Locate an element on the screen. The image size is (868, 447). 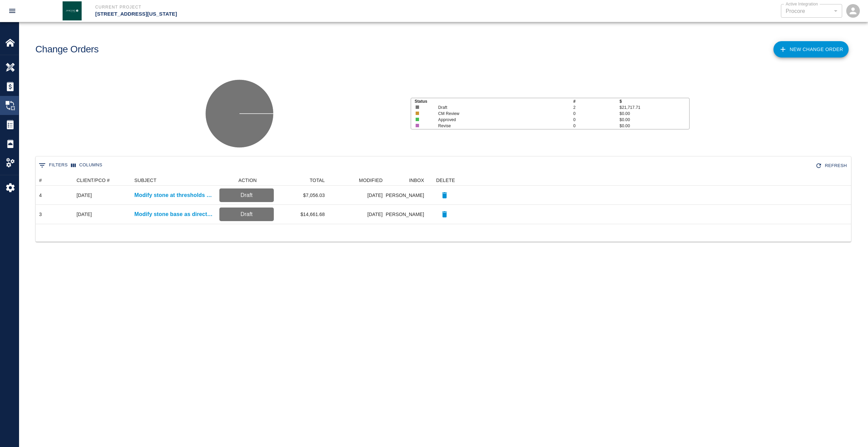
p: 2 is located at coordinates (596, 107).